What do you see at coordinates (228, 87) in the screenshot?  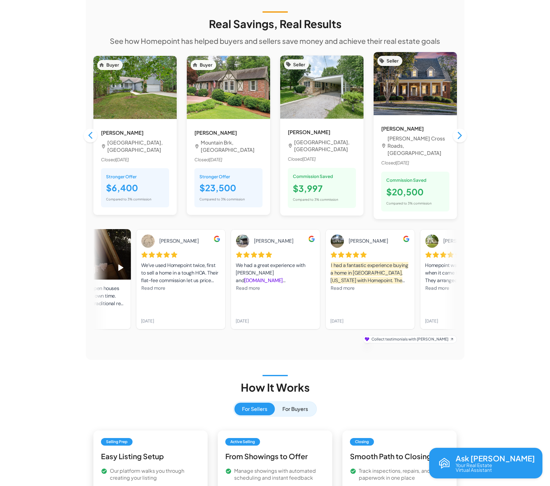 I see `img: Property in Mountain Brk, AL` at bounding box center [228, 87].